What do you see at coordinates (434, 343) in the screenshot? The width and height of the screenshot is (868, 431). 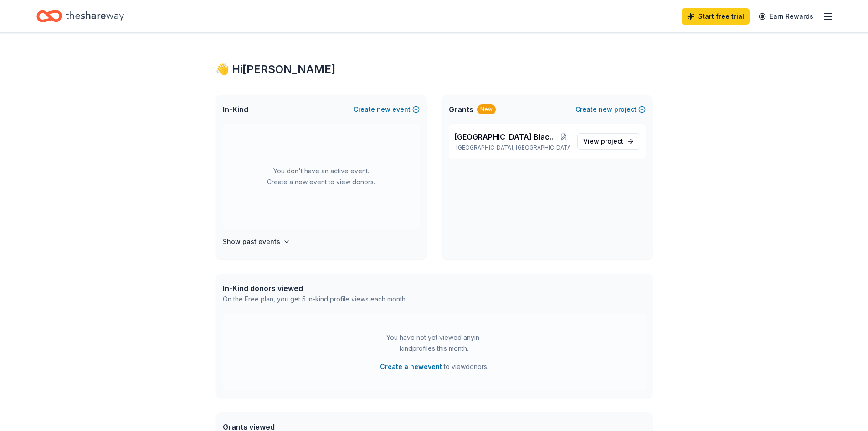 I see `div: You have not yet viewed any in-kind profiles this month.` at bounding box center [434, 343].